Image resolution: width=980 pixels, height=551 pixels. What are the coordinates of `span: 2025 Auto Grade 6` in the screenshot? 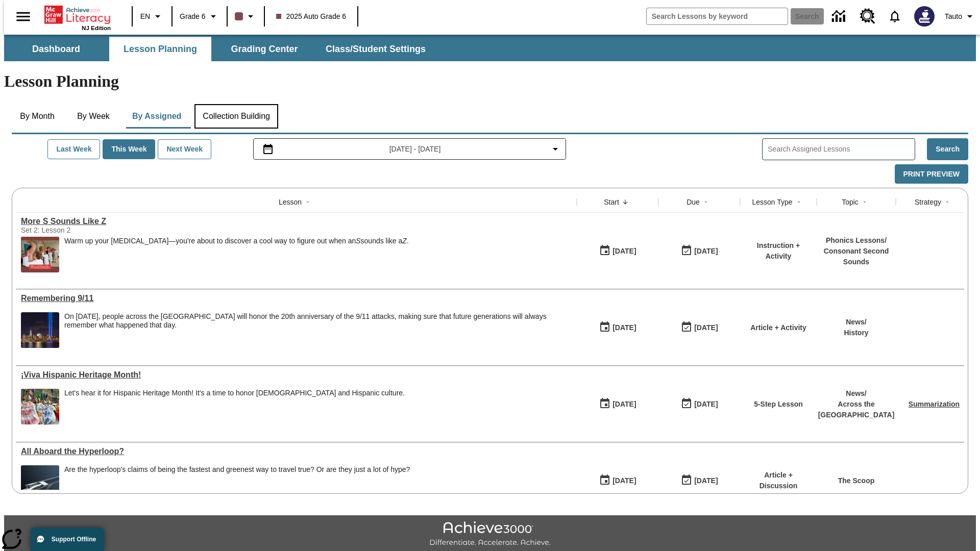 It's located at (312, 17).